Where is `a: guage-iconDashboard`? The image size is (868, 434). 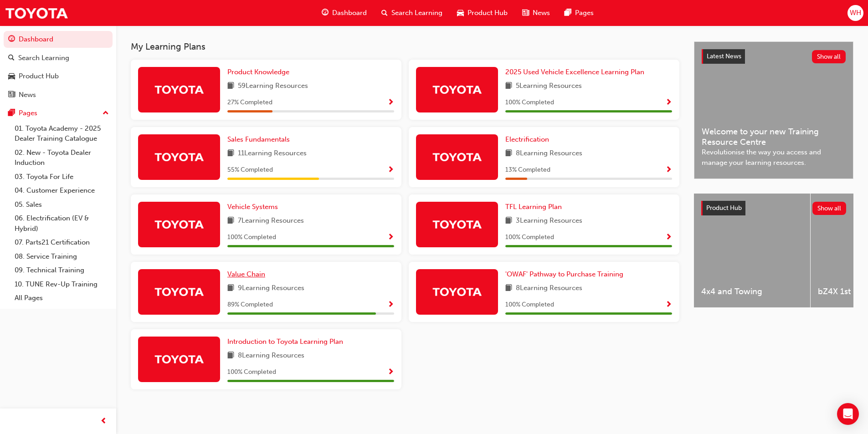
a: guage-iconDashboard is located at coordinates (344, 13).